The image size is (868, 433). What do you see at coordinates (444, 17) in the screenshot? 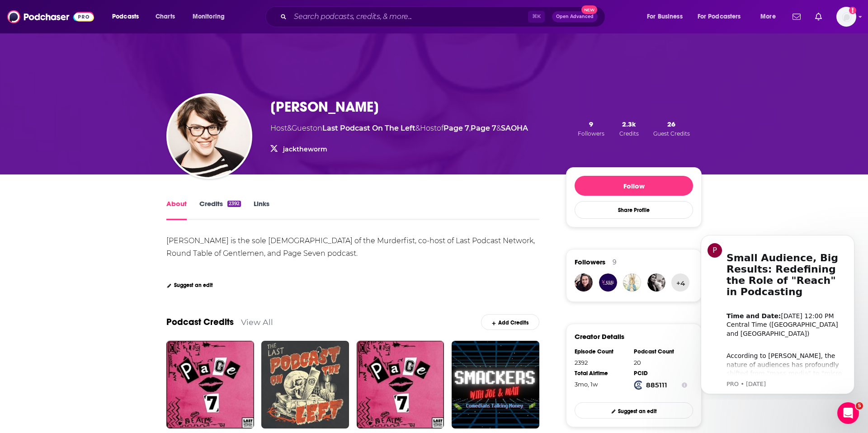
I see `div: Search podcasts, credits, & more...` at bounding box center [444, 17].